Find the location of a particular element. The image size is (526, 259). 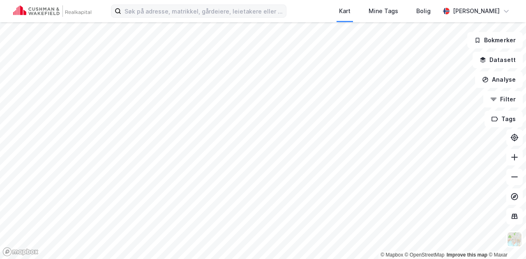

img: cushman-wakefield-realkapital-logo.202ea83816669bd177139c58696a8fa1.svg is located at coordinates (52, 11).